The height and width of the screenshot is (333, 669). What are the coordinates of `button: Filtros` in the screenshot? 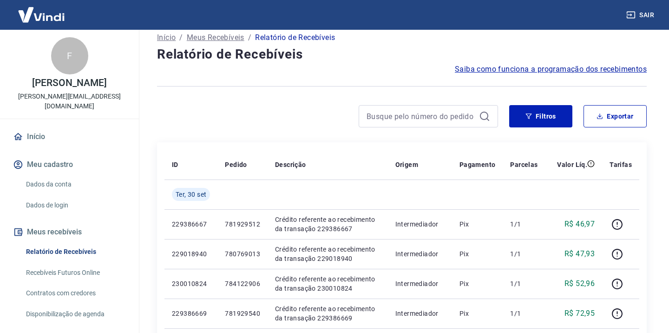 It's located at (541, 116).